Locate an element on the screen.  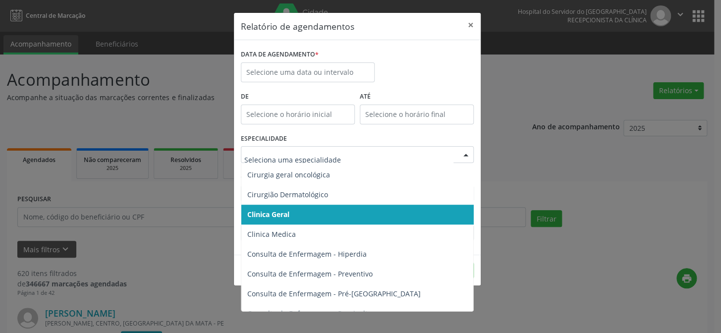
span: Consulta de Enfermagem - Hiperdia is located at coordinates (307, 254).